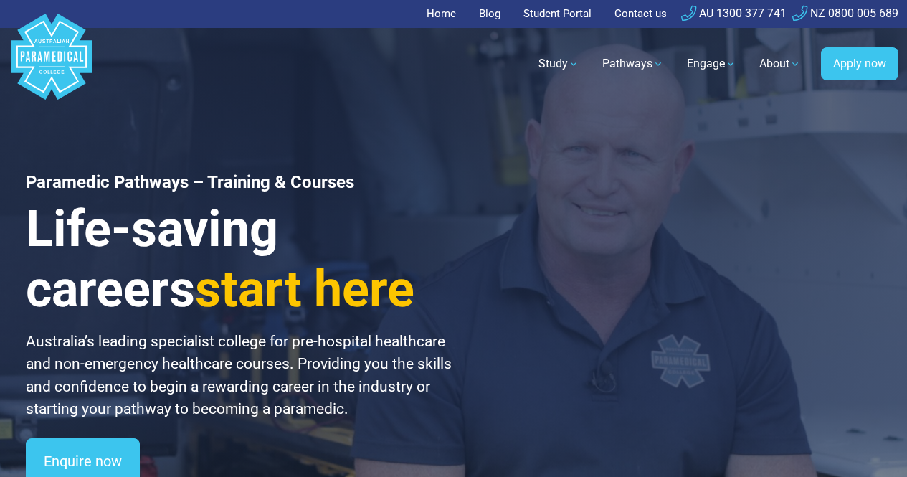 This screenshot has height=477, width=907. I want to click on a: Engage, so click(711, 64).